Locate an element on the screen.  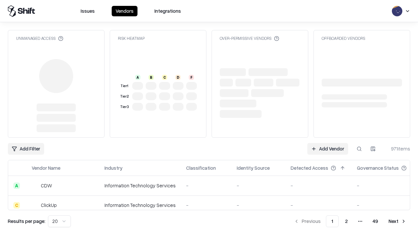
div: CDW is located at coordinates (46, 186).